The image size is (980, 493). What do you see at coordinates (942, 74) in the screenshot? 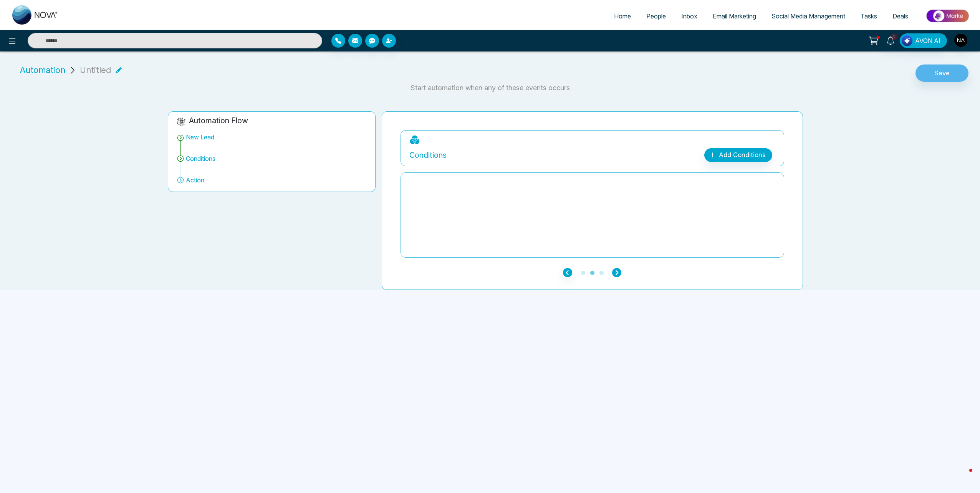
I see `button: Save` at bounding box center [942, 74].